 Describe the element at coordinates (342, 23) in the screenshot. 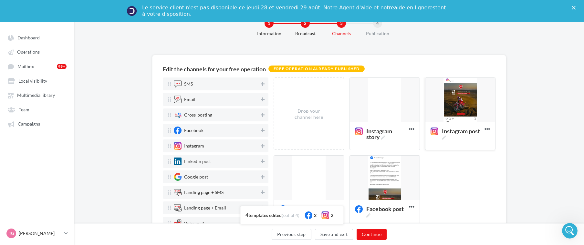

I see `div: 3` at that location.